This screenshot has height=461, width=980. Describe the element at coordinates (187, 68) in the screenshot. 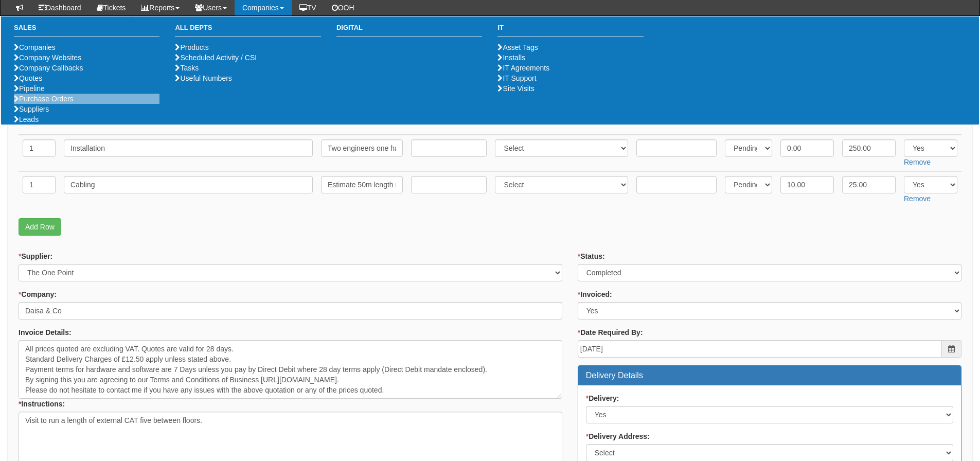

I see `a: Tasks` at that location.